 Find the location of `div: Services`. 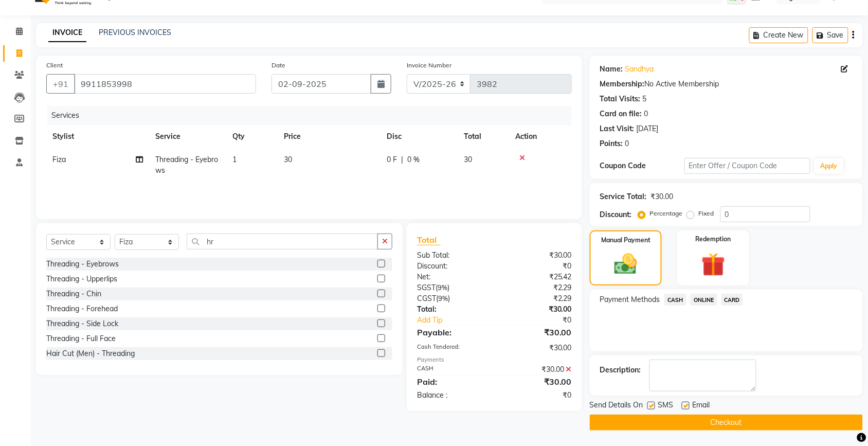

div: Services is located at coordinates (313, 115).